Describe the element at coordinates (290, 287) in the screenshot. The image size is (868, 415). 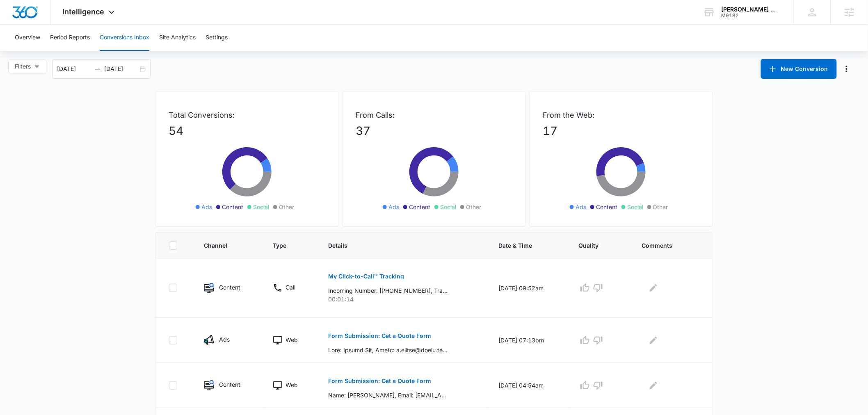
I see `p: Call` at that location.